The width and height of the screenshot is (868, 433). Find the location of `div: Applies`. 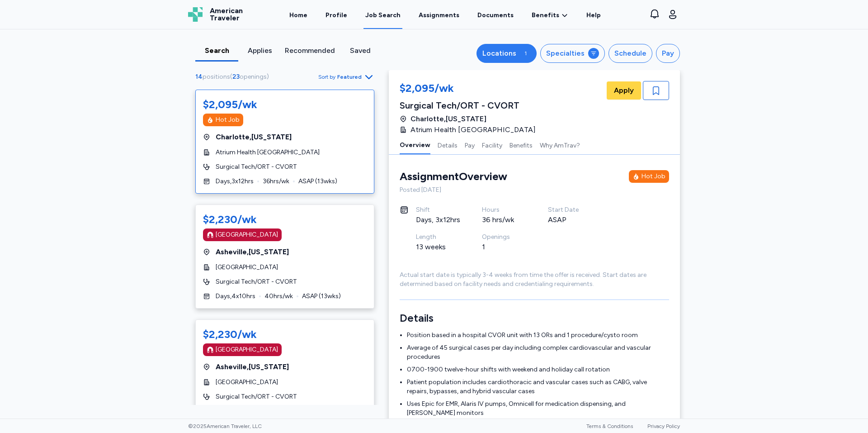

div: Applies is located at coordinates (260, 50).